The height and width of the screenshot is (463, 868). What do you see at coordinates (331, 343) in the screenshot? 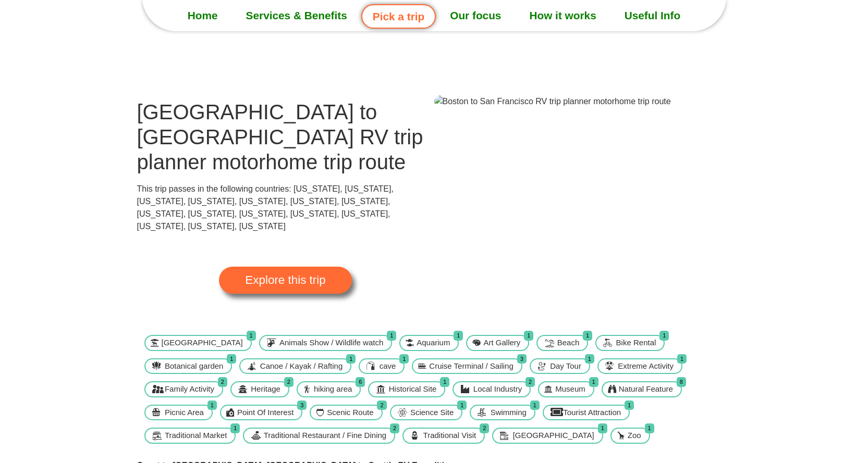
I see `span: Animals Show / Wildlife watch` at bounding box center [331, 343].